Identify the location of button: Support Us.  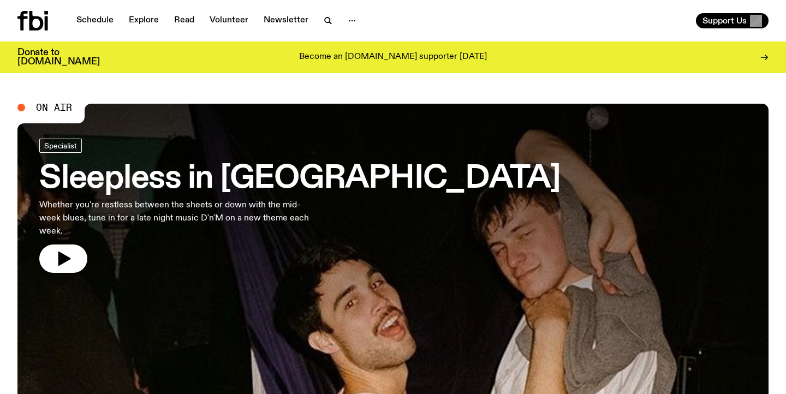
(732, 21).